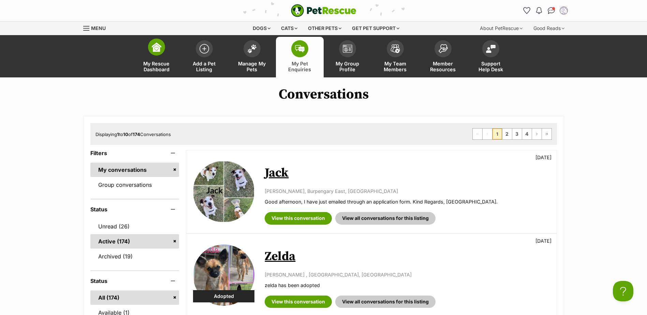 The width and height of the screenshot is (647, 315). What do you see at coordinates (262, 28) in the screenshot?
I see `div: Dogs` at bounding box center [262, 28].